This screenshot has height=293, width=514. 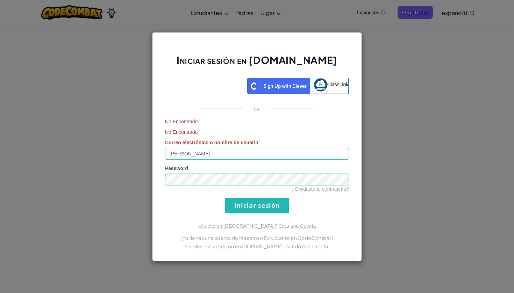 I want to click on span: Correo electrónico o nombre de usuario, so click(x=211, y=143).